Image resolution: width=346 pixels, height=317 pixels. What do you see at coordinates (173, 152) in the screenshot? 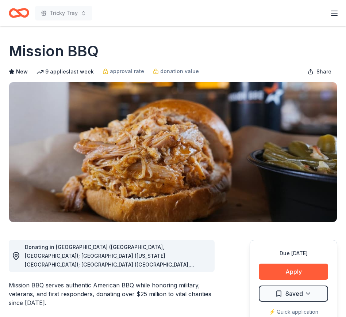
I see `img: Image for Mission BBQ` at bounding box center [173, 152].